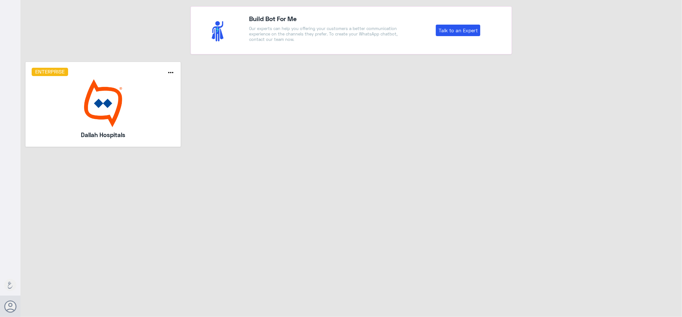  Describe the element at coordinates (50, 72) in the screenshot. I see `h6: Enterprise` at that location.